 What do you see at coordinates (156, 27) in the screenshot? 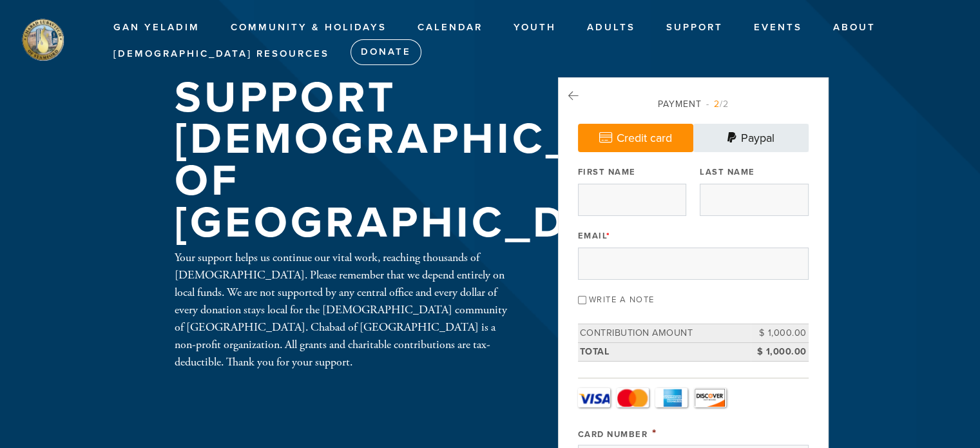
I see `a: Gan Yeladim` at bounding box center [156, 27].